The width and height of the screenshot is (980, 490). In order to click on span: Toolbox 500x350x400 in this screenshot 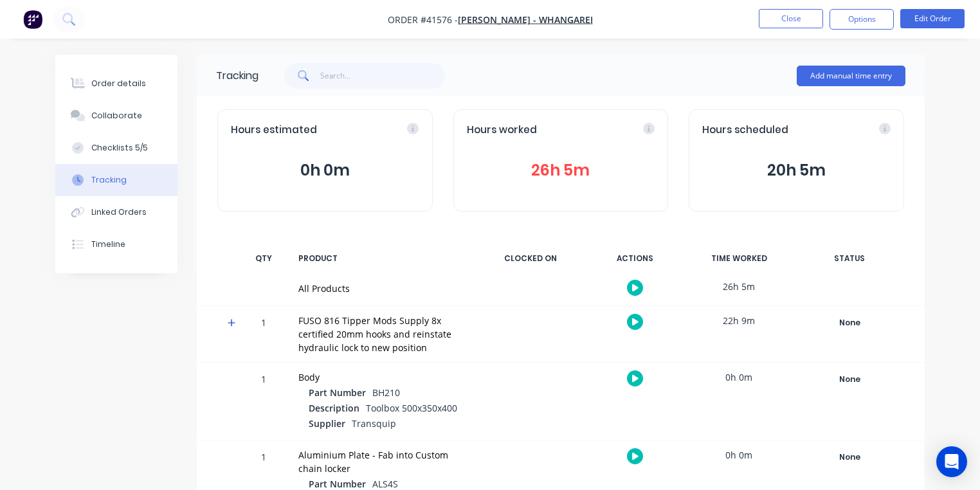, I will do `click(412, 407)`.